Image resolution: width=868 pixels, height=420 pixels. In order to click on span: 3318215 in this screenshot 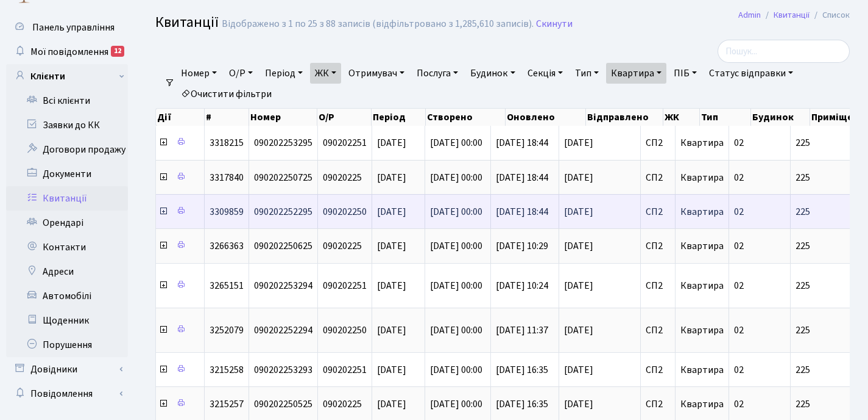, I will do `click(227, 143)`.